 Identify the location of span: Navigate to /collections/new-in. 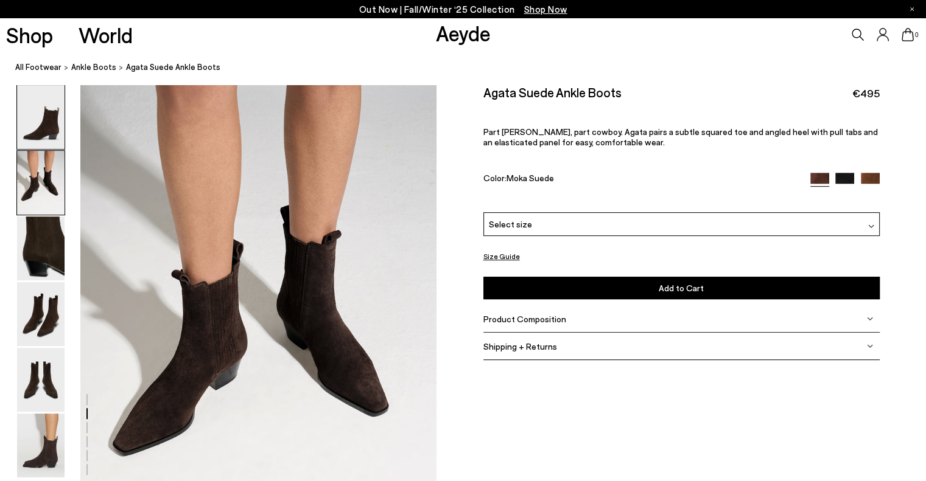
(545, 9).